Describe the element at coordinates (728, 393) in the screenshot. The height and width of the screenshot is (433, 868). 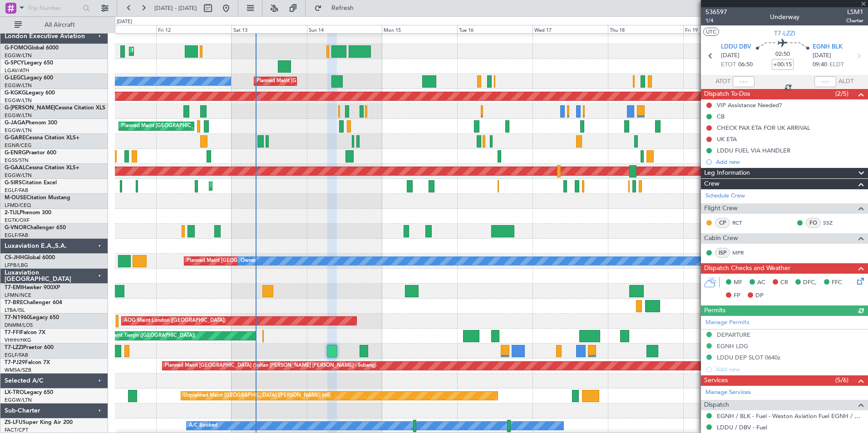
I see `a: Manage Services` at that location.